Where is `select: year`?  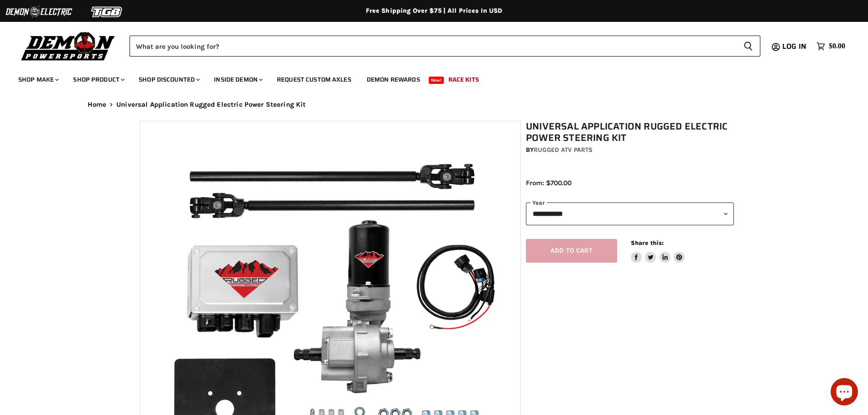
select: year is located at coordinates (630, 213).